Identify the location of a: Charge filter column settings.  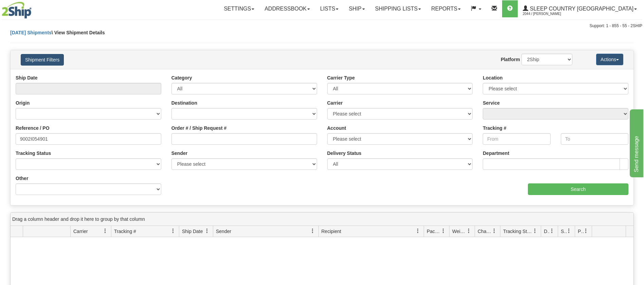
(494, 231).